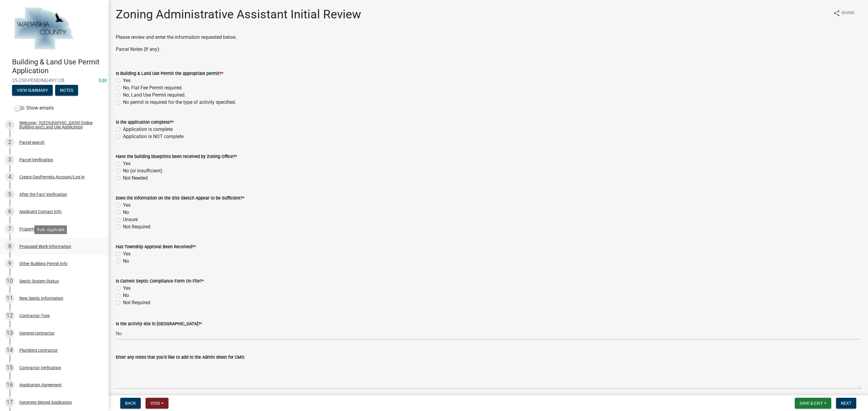 Image resolution: width=868 pixels, height=411 pixels. Describe the element at coordinates (130, 404) in the screenshot. I see `button: Back` at that location.